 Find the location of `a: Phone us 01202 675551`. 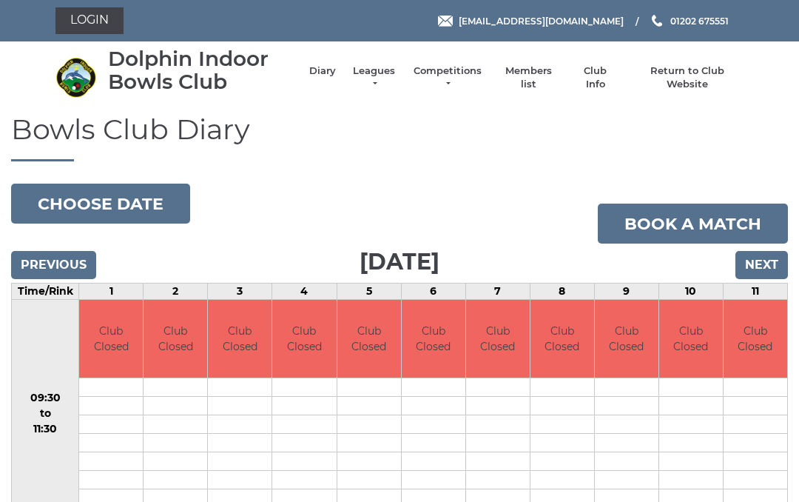

a: Phone us 01202 675551 is located at coordinates (689, 21).